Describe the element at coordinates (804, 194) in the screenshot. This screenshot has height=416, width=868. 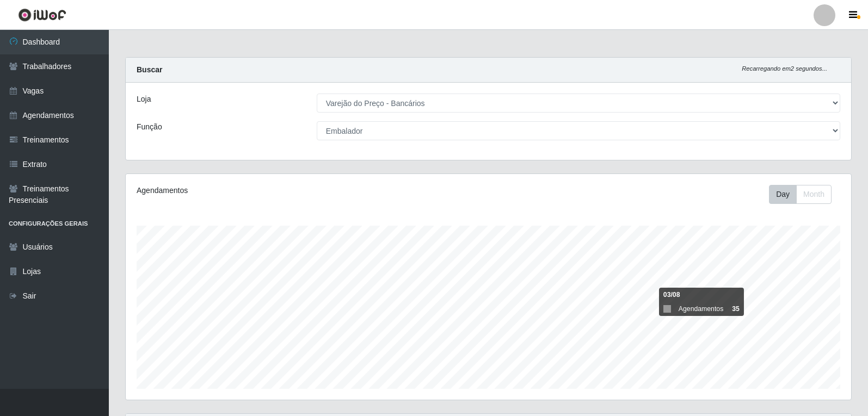
I see `div: Toolbar with button groups` at that location.